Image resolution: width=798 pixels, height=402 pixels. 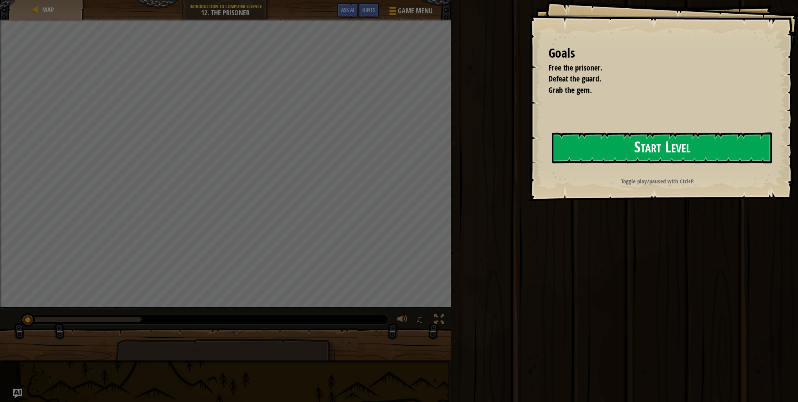 What do you see at coordinates (403, 320) in the screenshot?
I see `button: Adjust volume` at bounding box center [403, 320].